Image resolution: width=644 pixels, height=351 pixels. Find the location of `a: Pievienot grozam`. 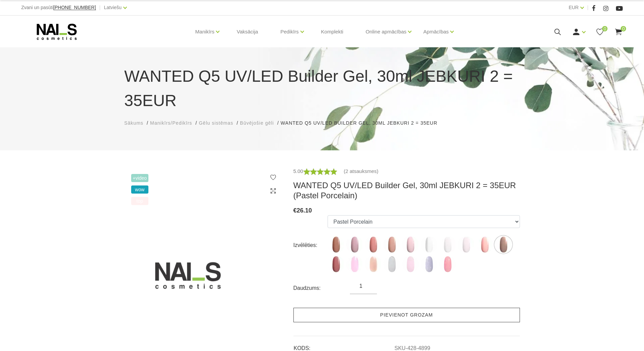

a: Pievienot grozam is located at coordinates (407, 315).